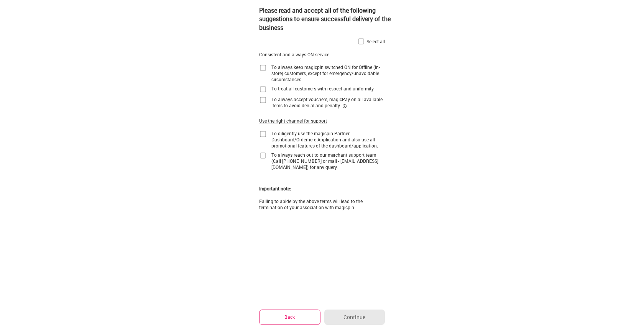  Describe the element at coordinates (275, 188) in the screenshot. I see `div: Important note:` at that location.